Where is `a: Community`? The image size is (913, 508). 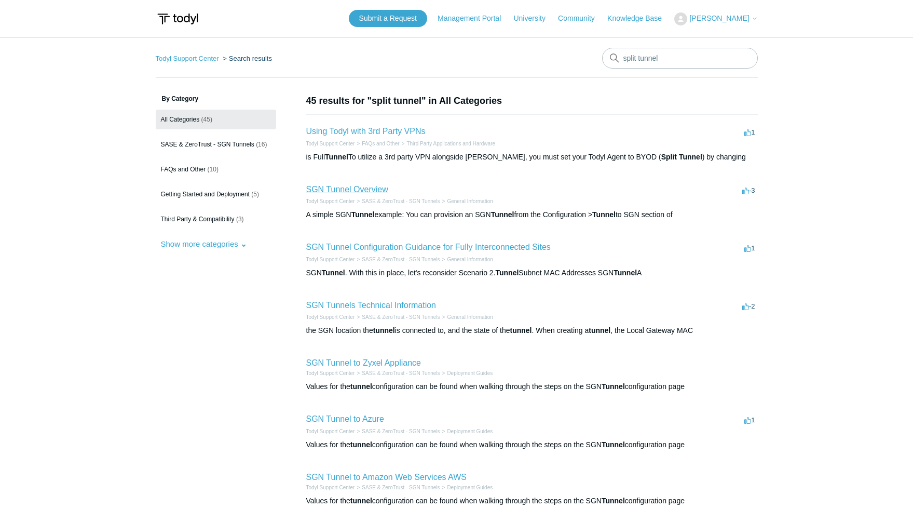 a: Community is located at coordinates (582, 18).